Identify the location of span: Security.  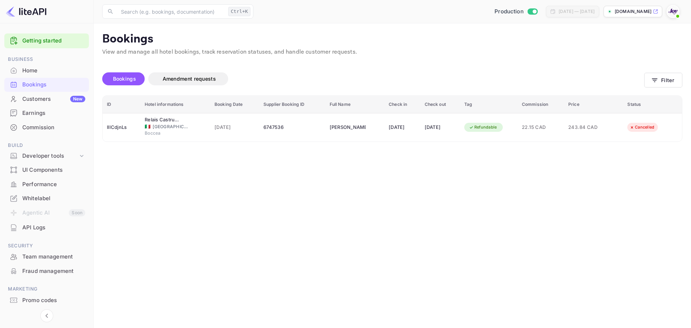
(46, 246).